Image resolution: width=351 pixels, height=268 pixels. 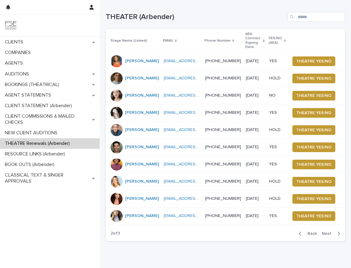 I want to click on p: YES/NO (AEA), so click(x=275, y=40).